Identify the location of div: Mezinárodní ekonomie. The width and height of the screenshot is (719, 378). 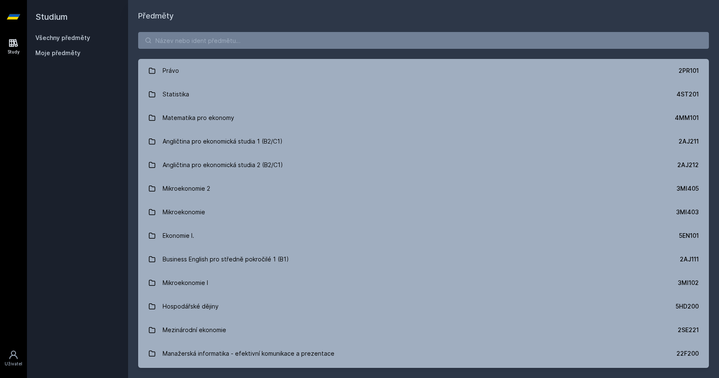
(194, 330).